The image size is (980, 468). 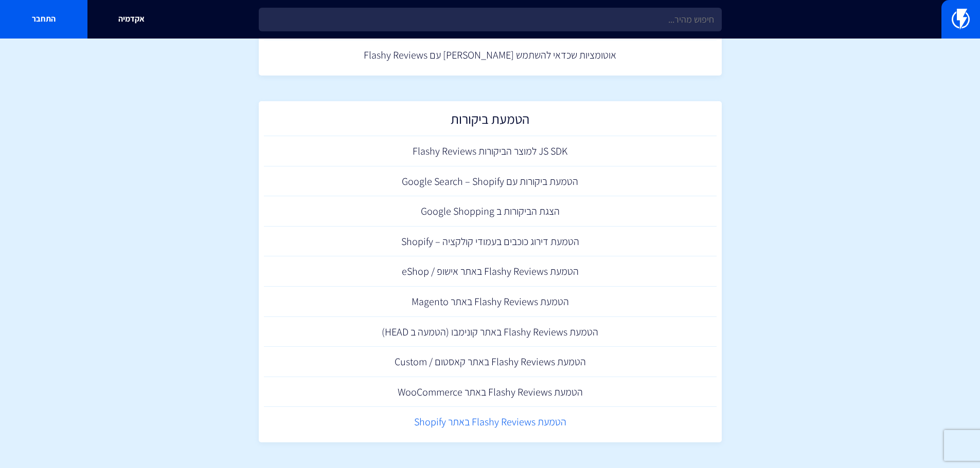 I want to click on a: הטמעת Flashy Reviews באתר אישופ / eShop, so click(x=490, y=271).